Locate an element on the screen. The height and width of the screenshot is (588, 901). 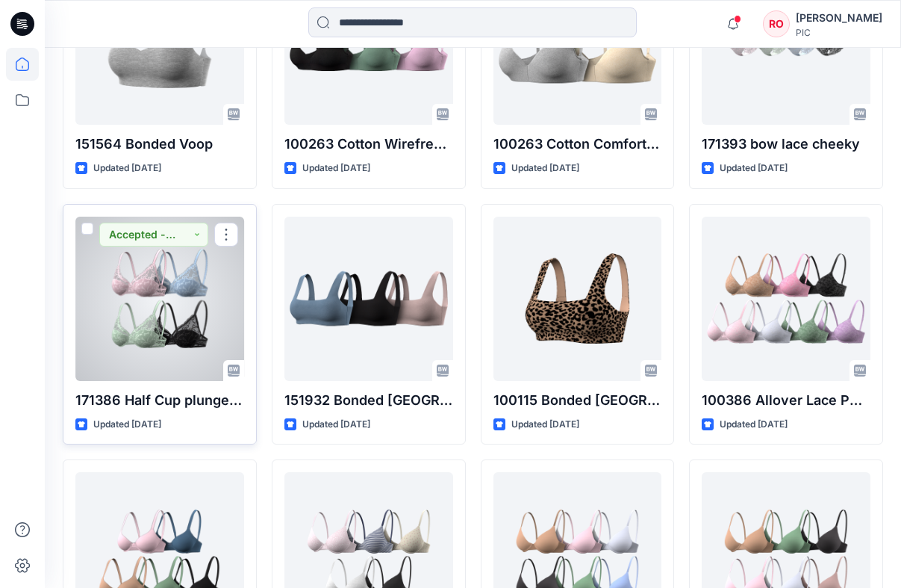
p: 171393 bow lace cheeky is located at coordinates (787, 144).